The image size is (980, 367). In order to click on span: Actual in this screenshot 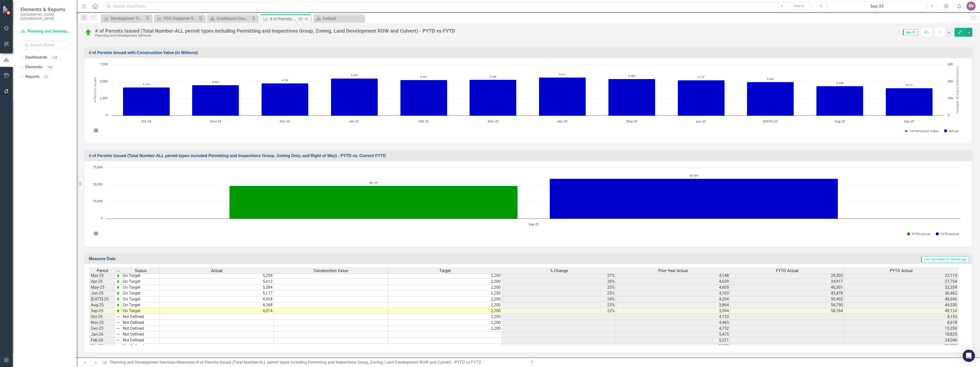, I will do `click(217, 271)`.